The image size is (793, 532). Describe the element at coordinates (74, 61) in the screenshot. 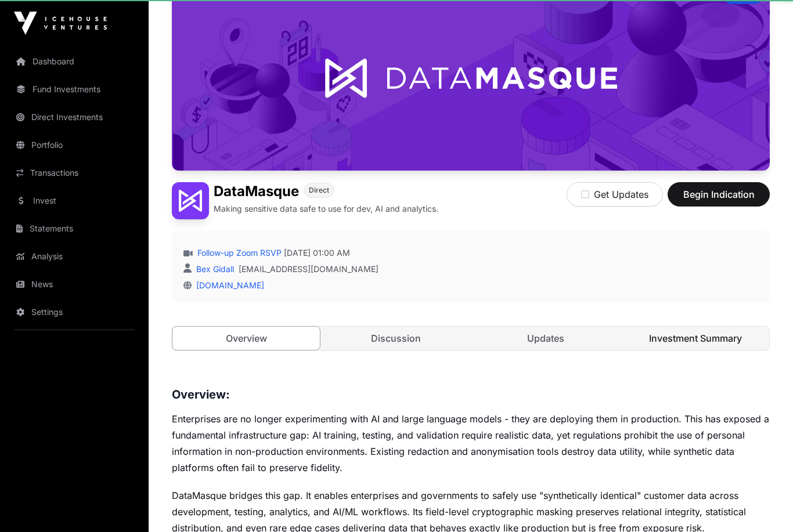

I see `a: Dashboard` at that location.